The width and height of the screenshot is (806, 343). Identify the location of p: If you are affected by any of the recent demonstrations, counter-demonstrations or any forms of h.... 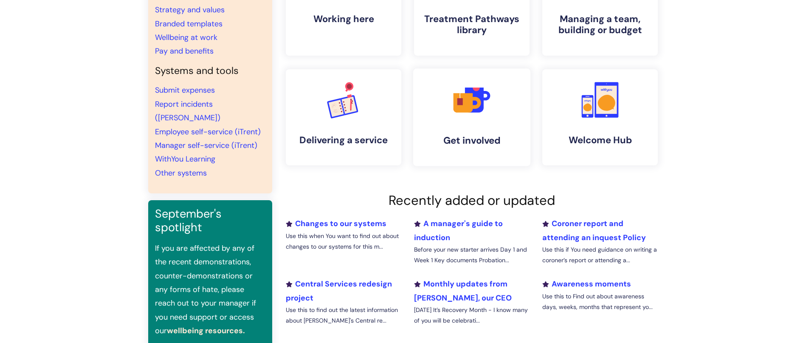
(210, 289).